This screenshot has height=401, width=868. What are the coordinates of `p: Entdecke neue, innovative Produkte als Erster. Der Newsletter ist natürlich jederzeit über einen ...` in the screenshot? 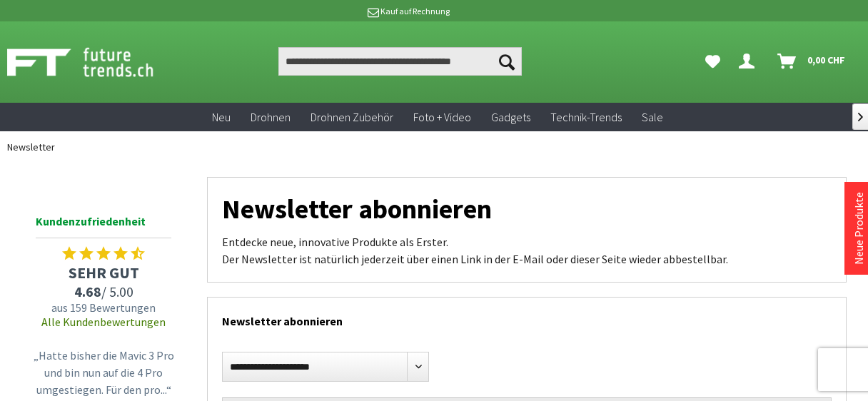 It's located at (527, 250).